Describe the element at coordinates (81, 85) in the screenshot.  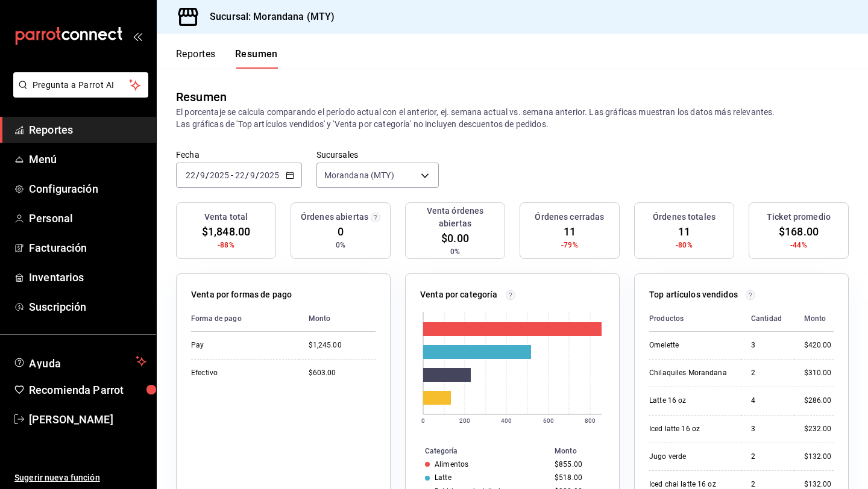
I see `span: Pregunta a Parrot AI` at that location.